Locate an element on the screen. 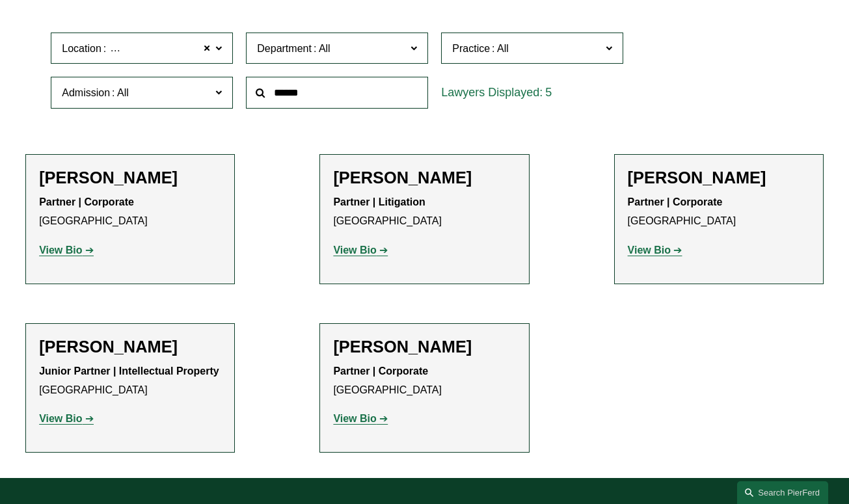  strong: Partner | Litigation is located at coordinates (378, 202).